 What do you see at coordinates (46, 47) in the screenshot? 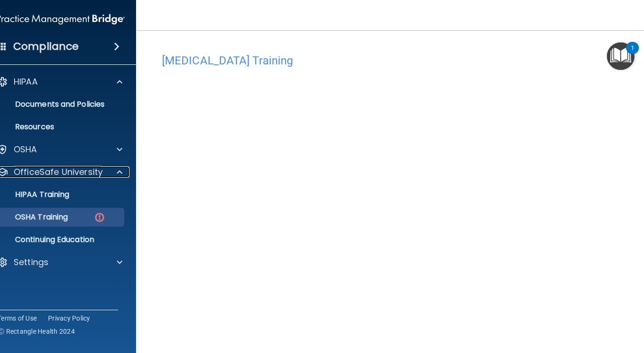
I see `h4: Compliance` at bounding box center [46, 47].